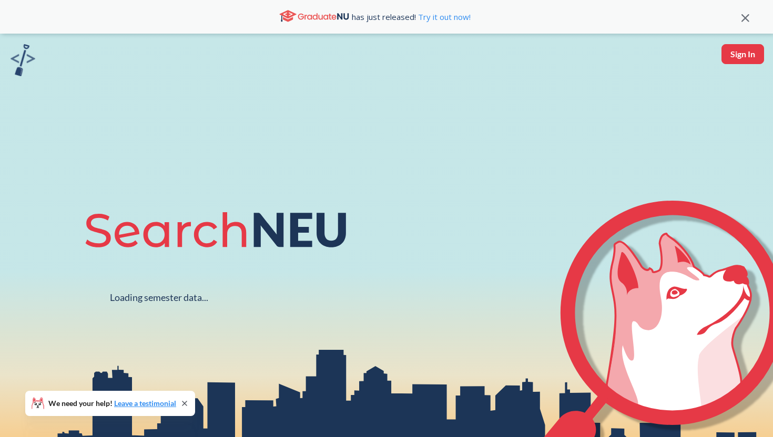 The image size is (773, 437). What do you see at coordinates (23, 60) in the screenshot?
I see `img: sandbox logo` at bounding box center [23, 60].